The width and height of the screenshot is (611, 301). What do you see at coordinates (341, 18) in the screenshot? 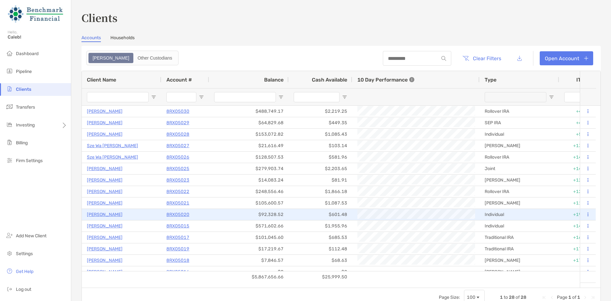
I see `h3: Clients` at bounding box center [341, 18].